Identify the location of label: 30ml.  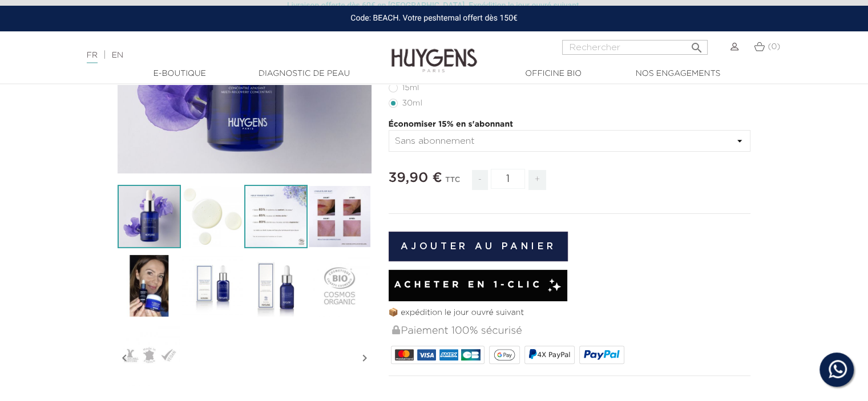
(412, 103).